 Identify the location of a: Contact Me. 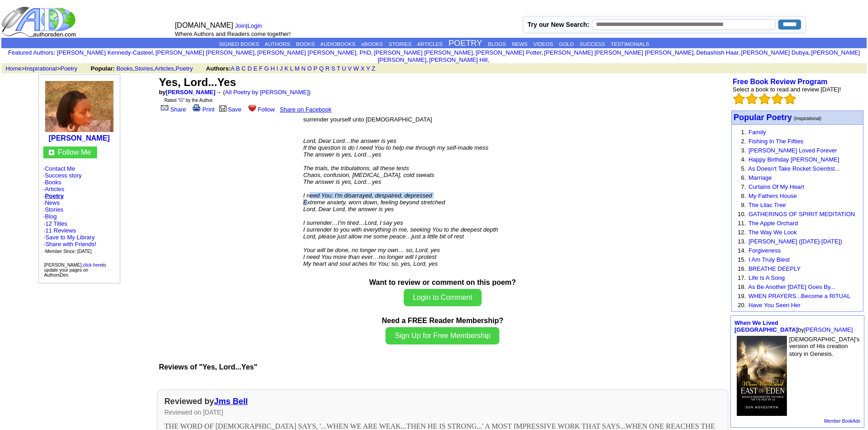
(60, 168).